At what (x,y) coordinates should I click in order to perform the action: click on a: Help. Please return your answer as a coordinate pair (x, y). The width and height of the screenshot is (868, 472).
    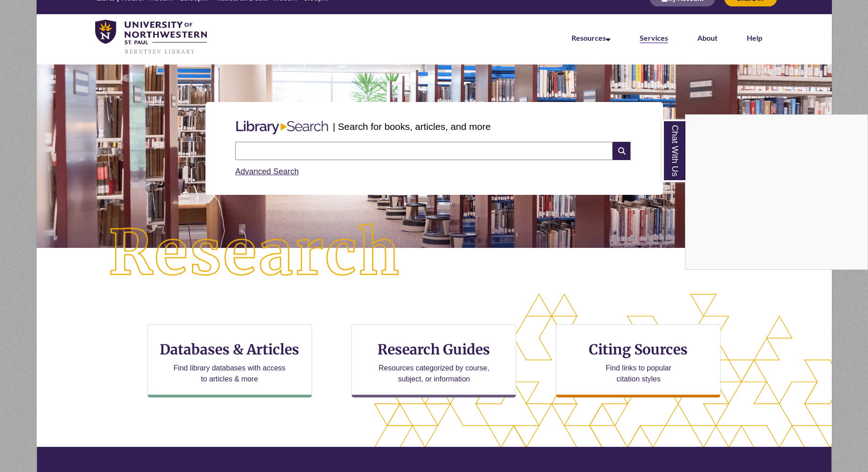
    Looking at the image, I should click on (755, 38).